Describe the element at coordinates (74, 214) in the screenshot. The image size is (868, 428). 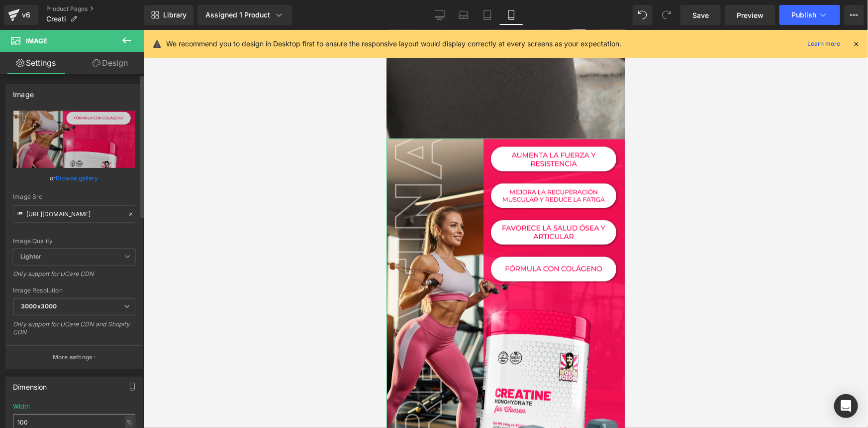
I see `input: Link` at that location.